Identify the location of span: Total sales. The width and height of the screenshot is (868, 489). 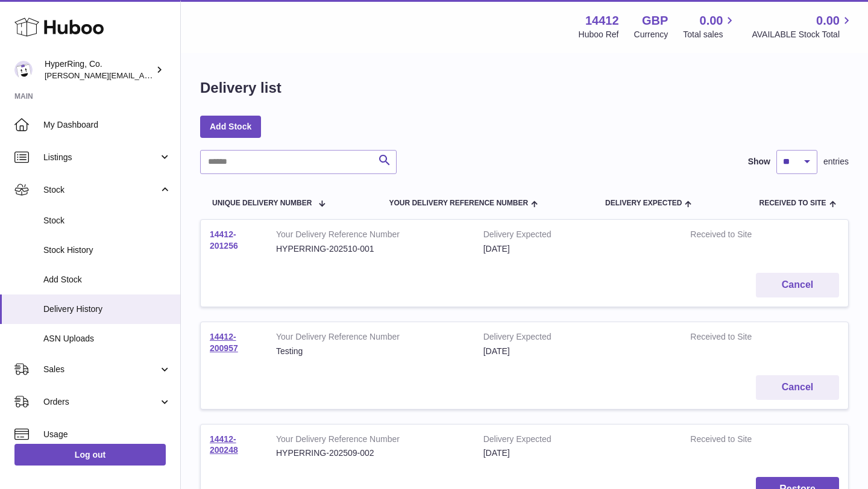
(710, 35).